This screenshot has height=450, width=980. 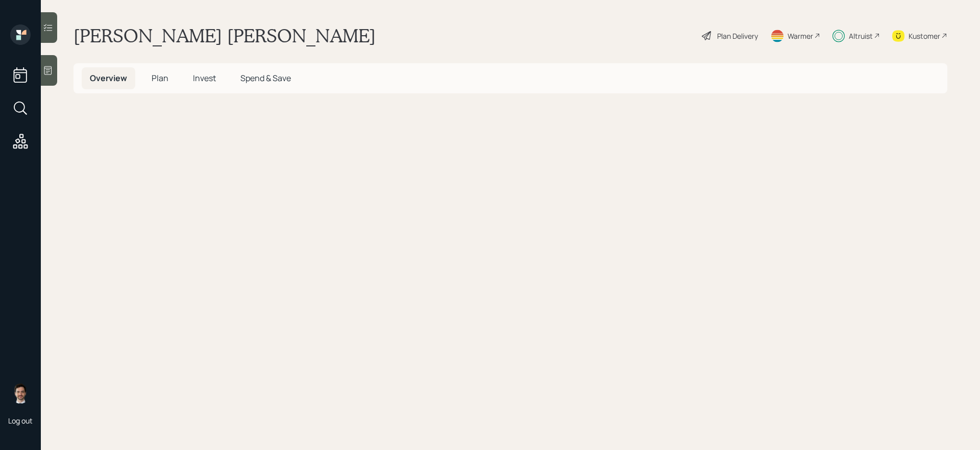 I want to click on div: Log out, so click(x=20, y=420).